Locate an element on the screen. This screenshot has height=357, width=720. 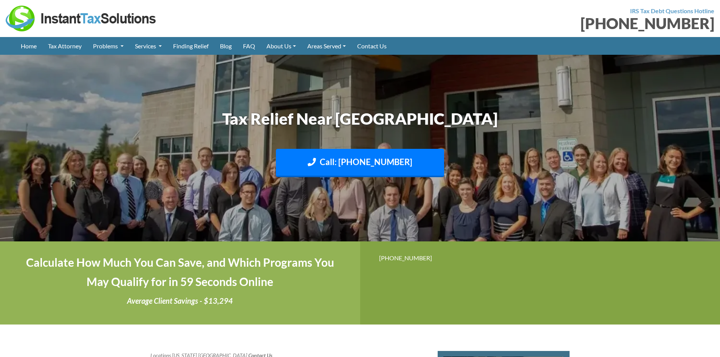
a: Blog is located at coordinates (226, 46).